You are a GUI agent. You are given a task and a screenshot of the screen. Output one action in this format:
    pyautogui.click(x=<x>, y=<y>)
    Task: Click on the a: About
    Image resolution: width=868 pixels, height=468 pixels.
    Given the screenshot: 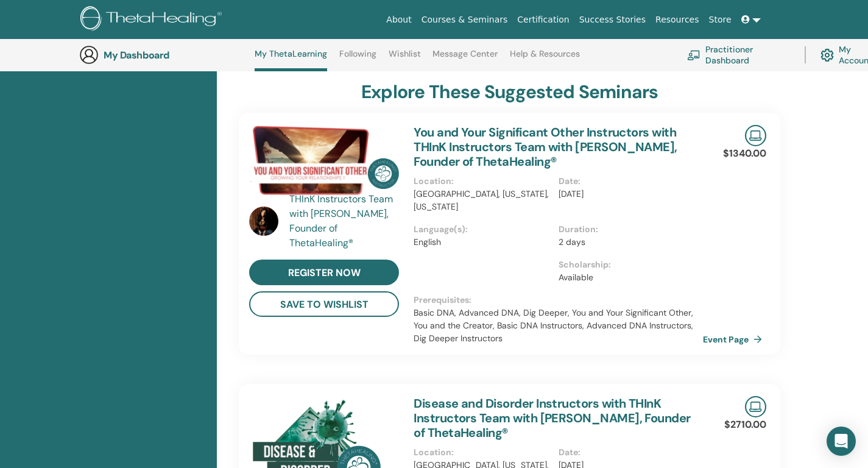 What is the action you would take?
    pyautogui.click(x=399, y=19)
    